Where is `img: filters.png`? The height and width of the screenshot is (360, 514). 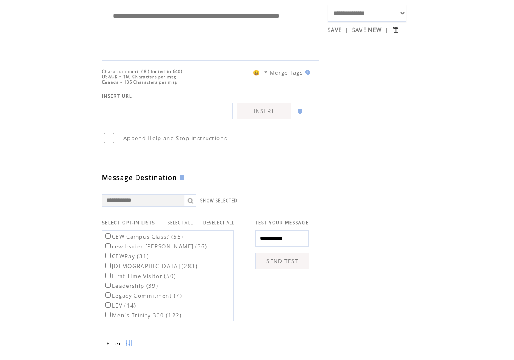
img: filters.png is located at coordinates (129, 343).